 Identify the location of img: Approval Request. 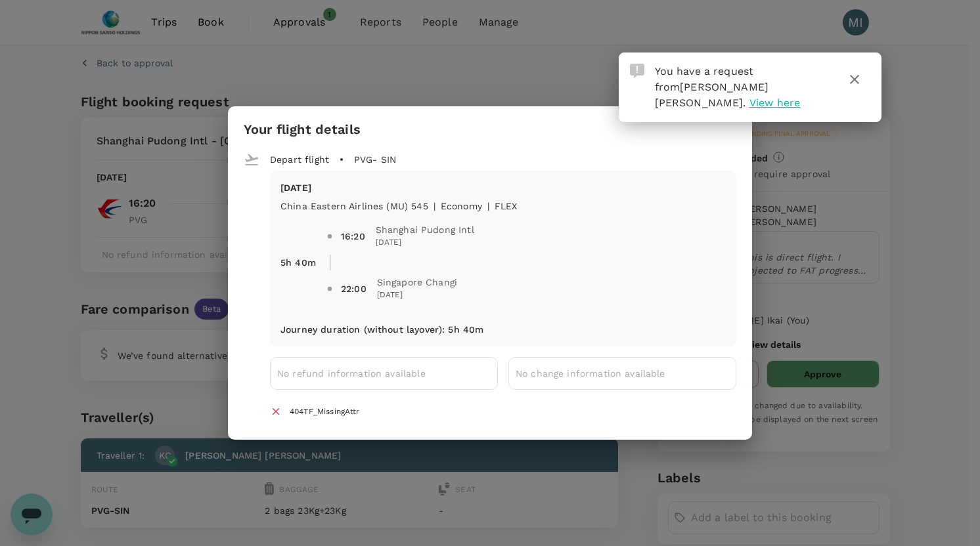
(637, 71).